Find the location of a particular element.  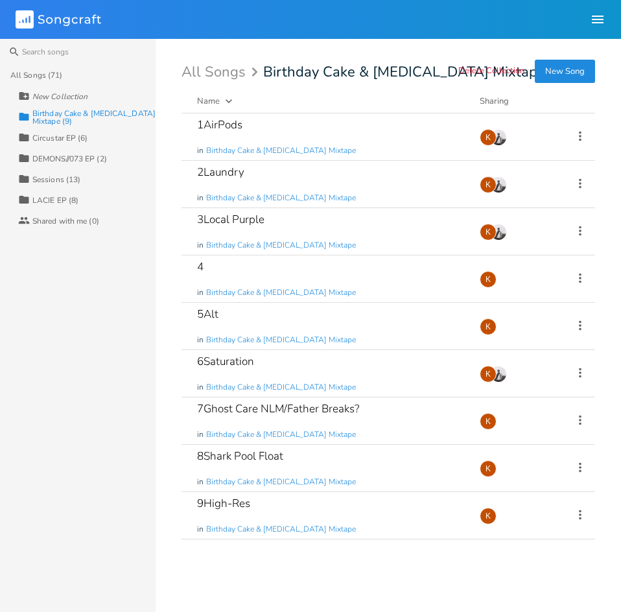

div: New Collection is located at coordinates (60, 97).